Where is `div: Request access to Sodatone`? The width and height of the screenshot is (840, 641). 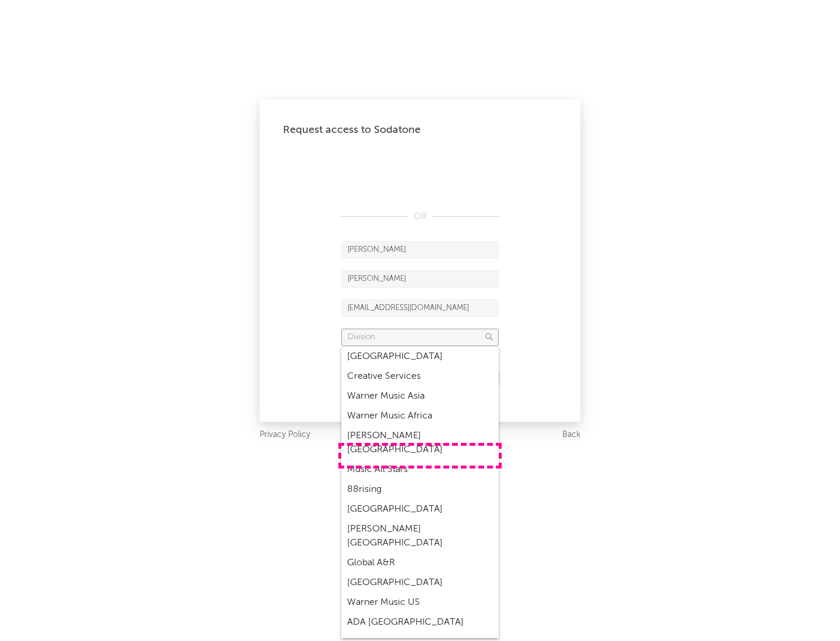
div: Request access to Sodatone is located at coordinates (420, 130).